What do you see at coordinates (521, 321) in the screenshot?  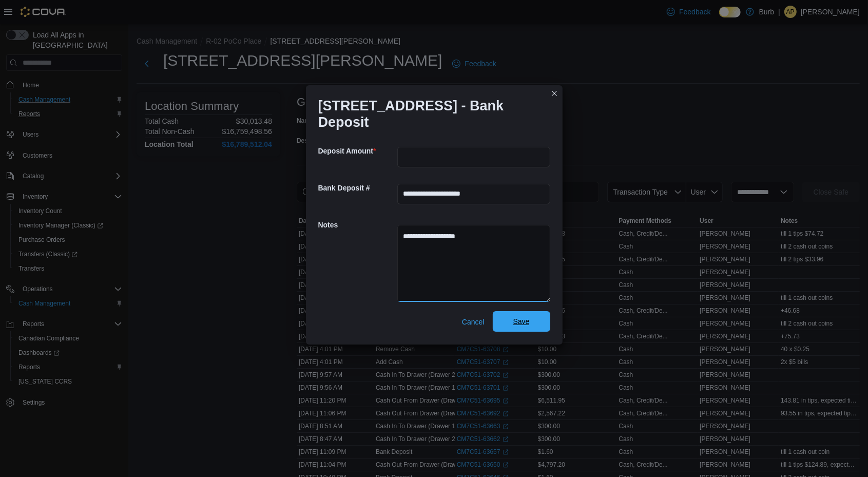 I see `span: Save` at bounding box center [521, 321].